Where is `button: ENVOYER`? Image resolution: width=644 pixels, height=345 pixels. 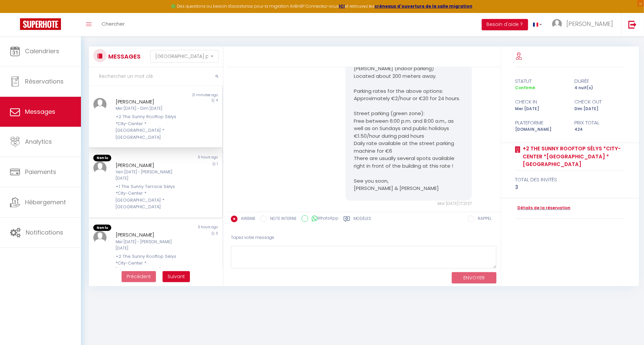
button: ENVOYER is located at coordinates (474, 278).